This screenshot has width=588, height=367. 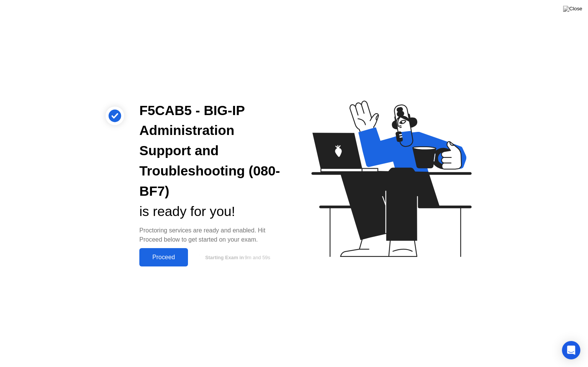 What do you see at coordinates (573, 9) in the screenshot?
I see `img: Close` at bounding box center [573, 9].